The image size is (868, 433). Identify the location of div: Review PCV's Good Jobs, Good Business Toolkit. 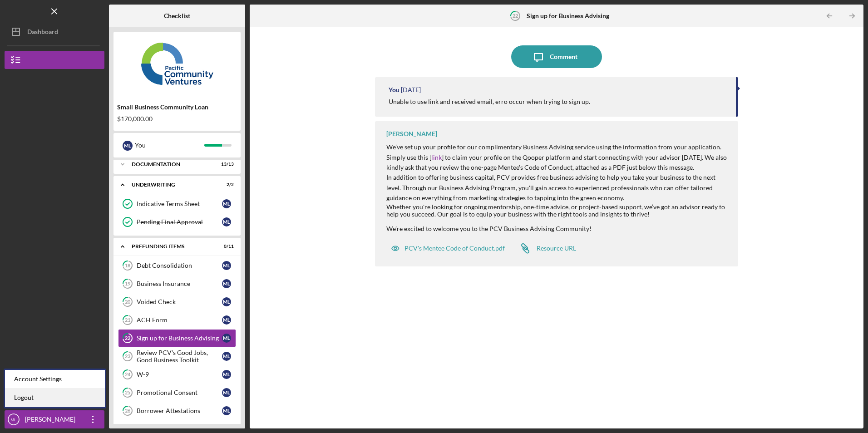
(179, 356).